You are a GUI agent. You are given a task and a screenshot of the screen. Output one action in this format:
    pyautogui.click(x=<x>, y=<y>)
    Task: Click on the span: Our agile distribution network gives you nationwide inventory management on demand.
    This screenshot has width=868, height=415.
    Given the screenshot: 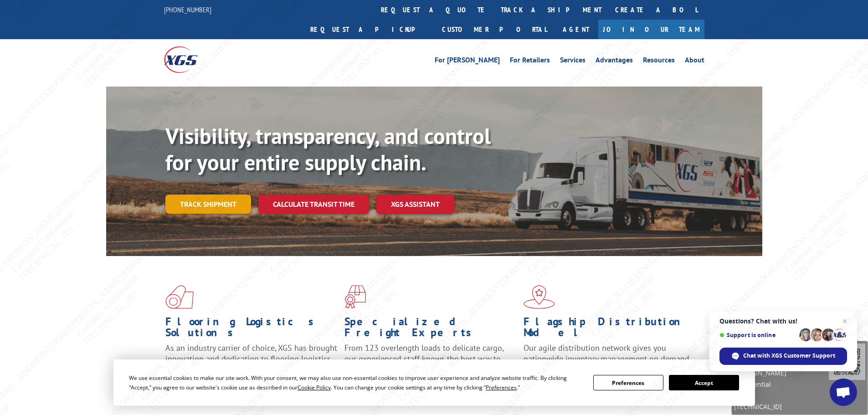 What is the action you would take?
    pyautogui.click(x=607, y=353)
    